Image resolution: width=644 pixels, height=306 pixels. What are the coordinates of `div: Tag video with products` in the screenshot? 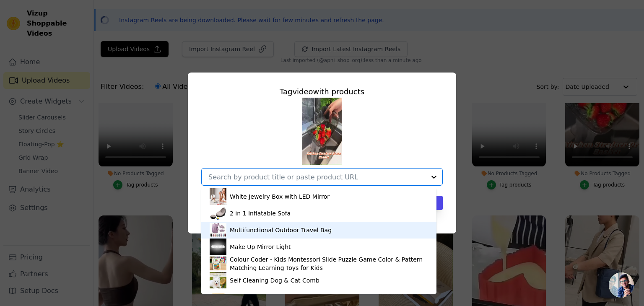 It's located at (322, 92).